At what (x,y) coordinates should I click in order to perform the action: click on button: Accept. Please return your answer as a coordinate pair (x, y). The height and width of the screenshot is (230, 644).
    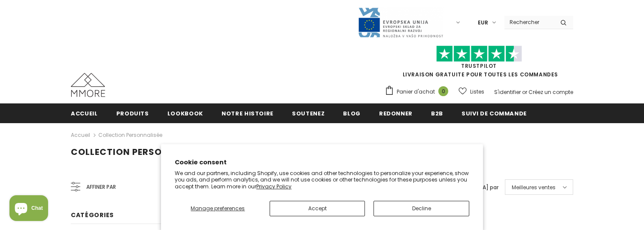
    Looking at the image, I should click on (317, 209).